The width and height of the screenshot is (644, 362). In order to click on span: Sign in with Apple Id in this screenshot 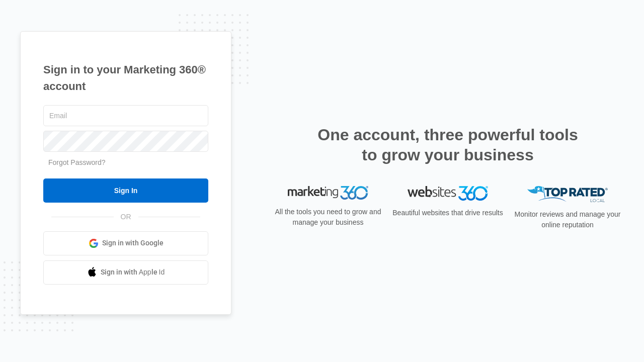, I will do `click(133, 272)`.